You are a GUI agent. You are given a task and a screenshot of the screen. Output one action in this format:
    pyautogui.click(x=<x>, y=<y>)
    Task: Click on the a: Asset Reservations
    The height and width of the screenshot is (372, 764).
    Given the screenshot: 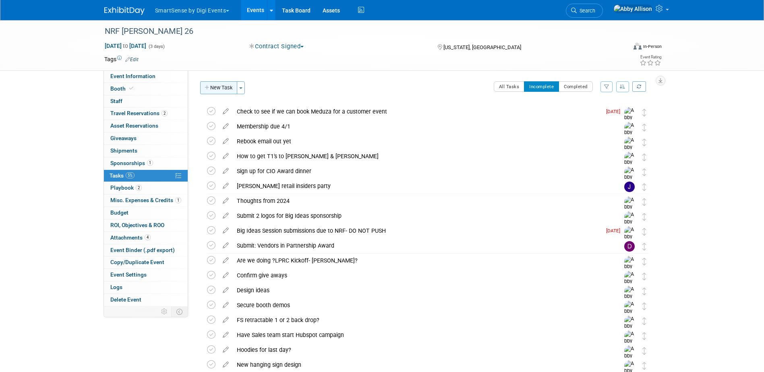 What is the action you would take?
    pyautogui.click(x=146, y=126)
    